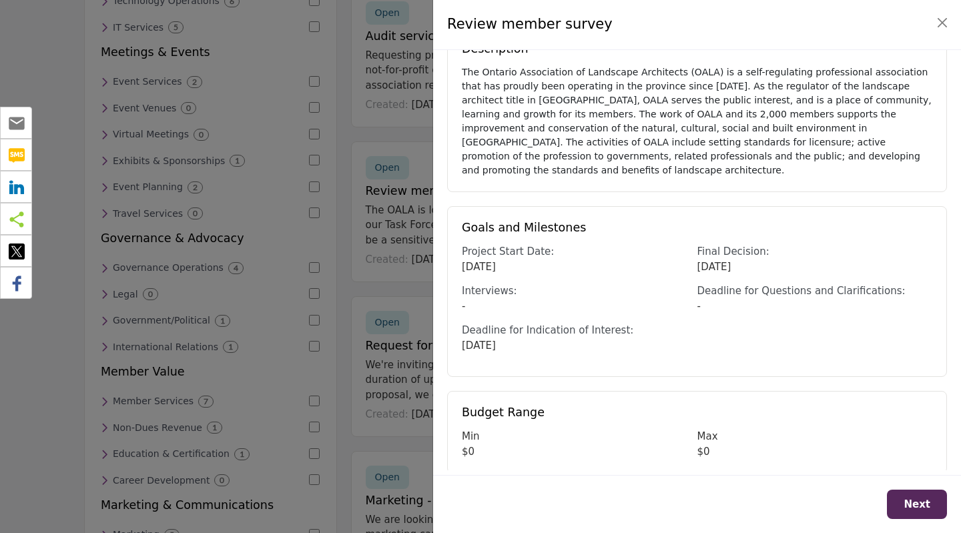 The image size is (961, 533). Describe the element at coordinates (815, 252) in the screenshot. I see `div: Final Decision:` at that location.